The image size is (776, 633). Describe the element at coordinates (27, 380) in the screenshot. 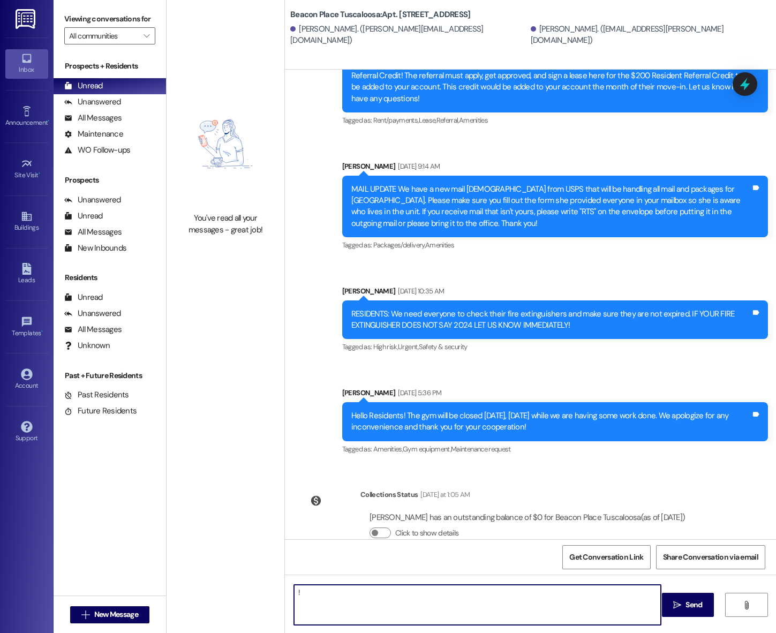

I see `a: Account` at that location.